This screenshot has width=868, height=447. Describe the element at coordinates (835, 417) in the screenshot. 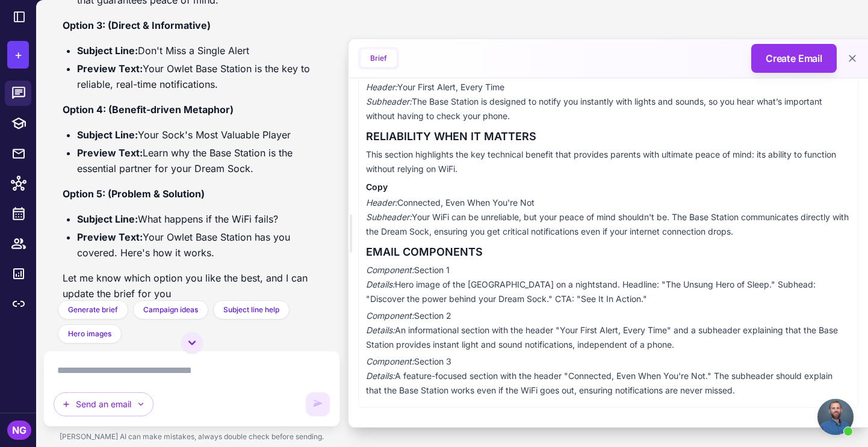

I see `a: Open chat` at that location.